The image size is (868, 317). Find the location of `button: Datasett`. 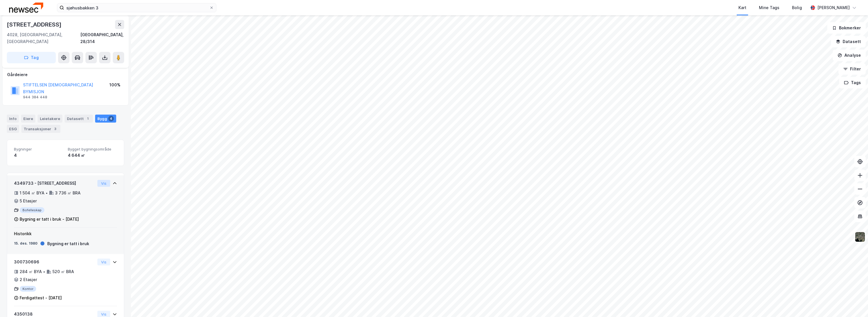

button: Datasett is located at coordinates (848, 42).